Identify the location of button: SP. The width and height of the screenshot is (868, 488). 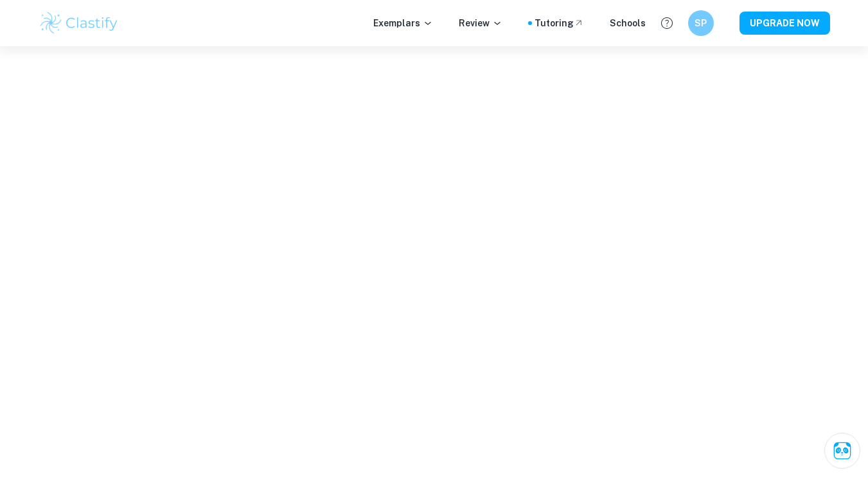
(701, 23).